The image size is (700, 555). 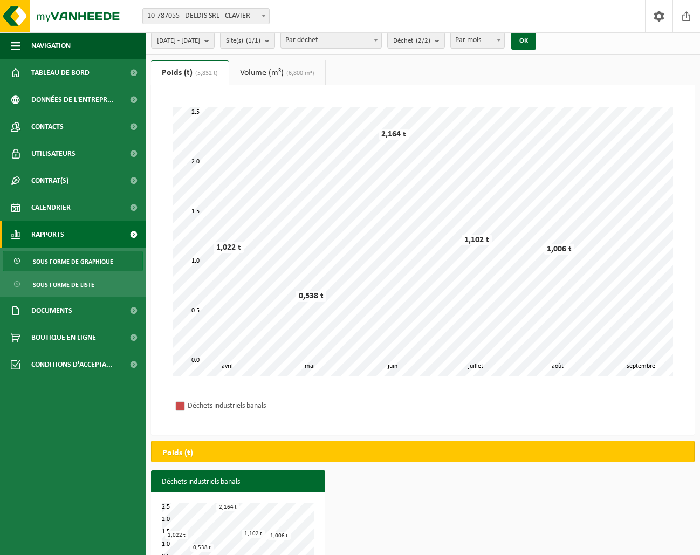 I want to click on a: Volume (m³), so click(x=277, y=73).